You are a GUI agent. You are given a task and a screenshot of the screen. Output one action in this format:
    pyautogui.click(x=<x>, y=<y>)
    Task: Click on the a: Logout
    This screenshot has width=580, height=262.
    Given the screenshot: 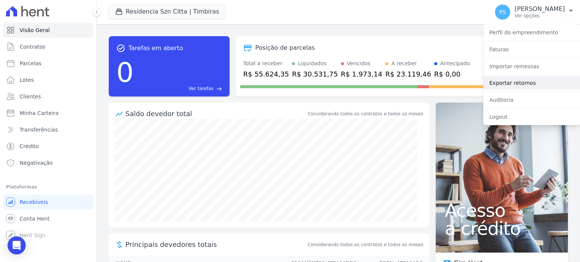 What is the action you would take?
    pyautogui.click(x=531, y=117)
    